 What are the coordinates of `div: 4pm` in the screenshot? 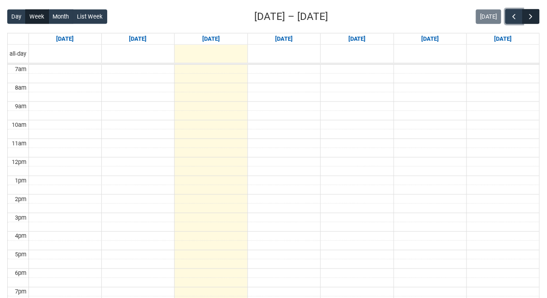 It's located at (21, 236).